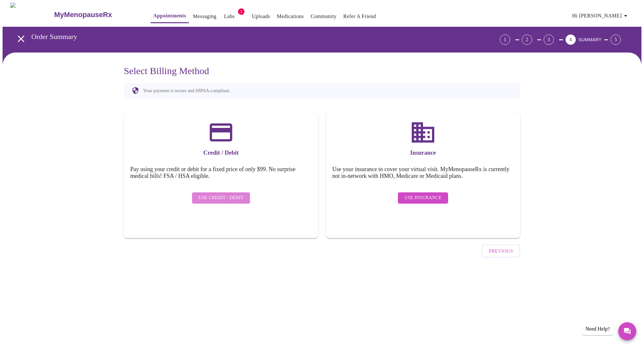  I want to click on div: 2, so click(527, 39).